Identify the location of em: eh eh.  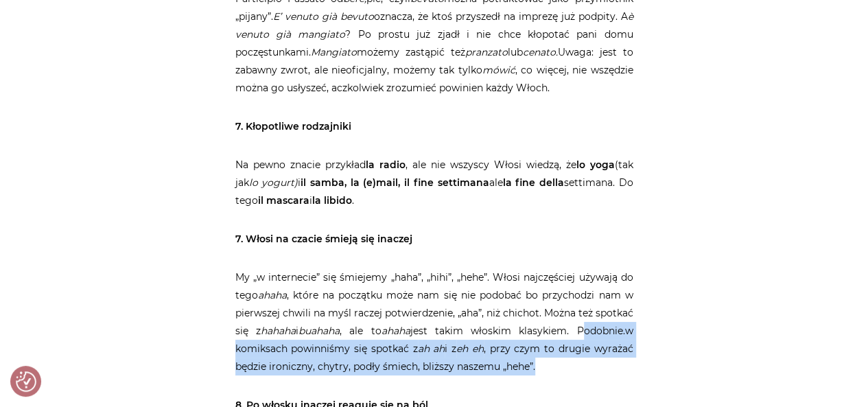
(470, 349).